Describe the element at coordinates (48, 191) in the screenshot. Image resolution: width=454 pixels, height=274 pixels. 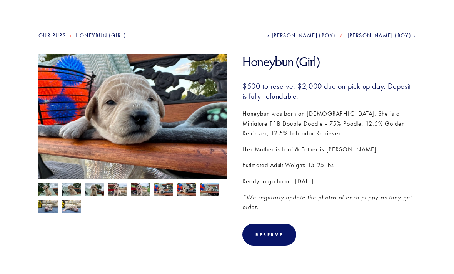
I see `img: Honeybun 8.jpg` at that location.